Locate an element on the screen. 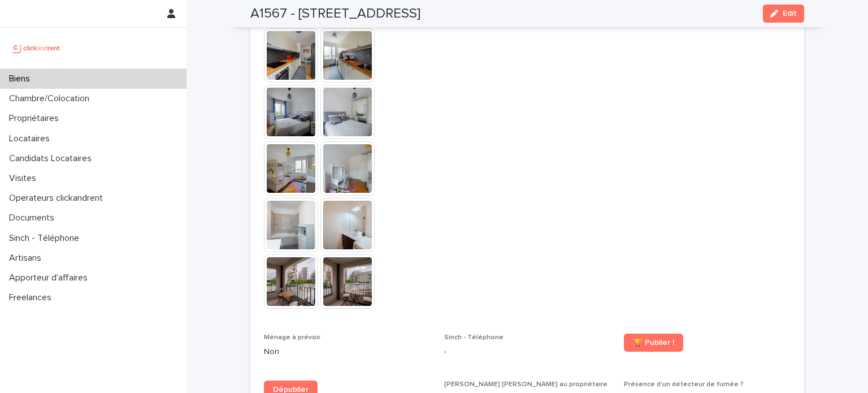 The width and height of the screenshot is (868, 393). p: Apporteur d'affaires is located at coordinates (50, 278).